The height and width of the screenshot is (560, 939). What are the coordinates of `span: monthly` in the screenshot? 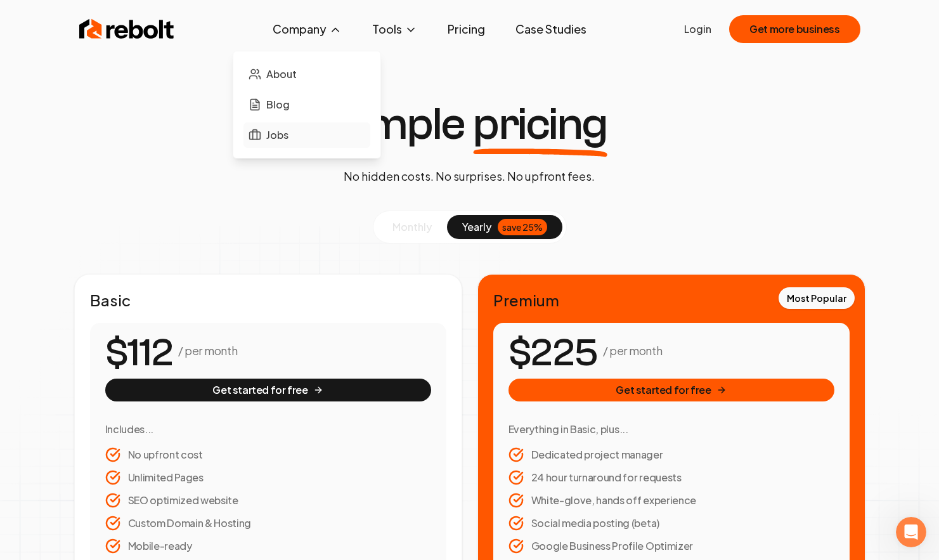 It's located at (412, 226).